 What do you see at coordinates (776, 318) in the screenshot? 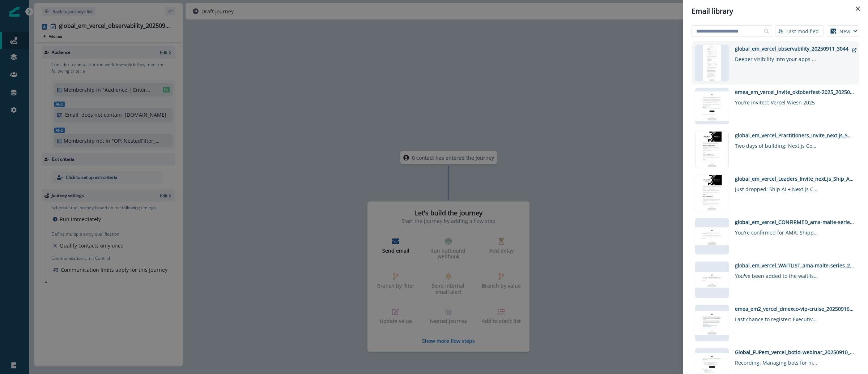
I see `div: Last chance to register: Executive River Cruise with Vercel, AWS, & Contentful` at bounding box center [776, 318].